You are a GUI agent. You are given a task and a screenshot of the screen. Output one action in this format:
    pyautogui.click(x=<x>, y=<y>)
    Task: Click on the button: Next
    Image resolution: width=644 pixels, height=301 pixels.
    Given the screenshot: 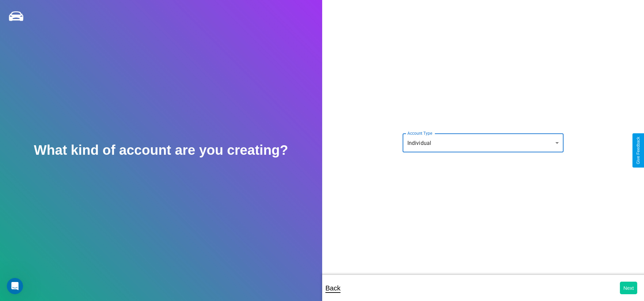 What is the action you would take?
    pyautogui.click(x=628, y=288)
    